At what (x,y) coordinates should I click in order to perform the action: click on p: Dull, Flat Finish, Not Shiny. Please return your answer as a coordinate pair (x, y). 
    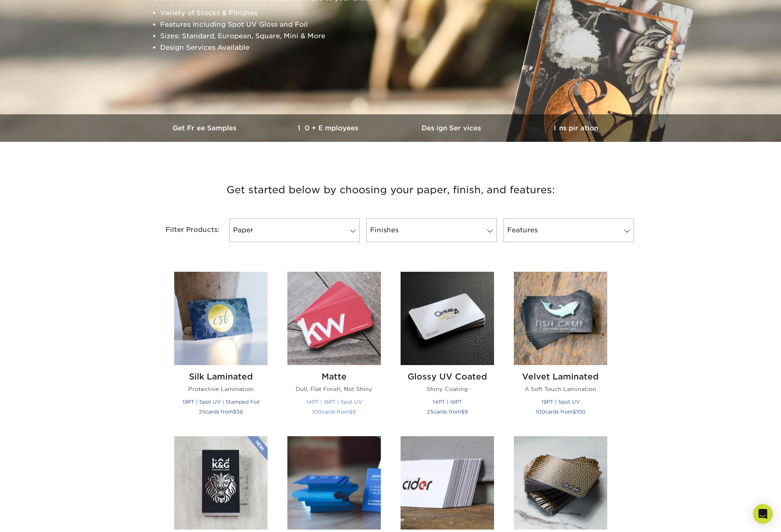
    Looking at the image, I should click on (334, 389).